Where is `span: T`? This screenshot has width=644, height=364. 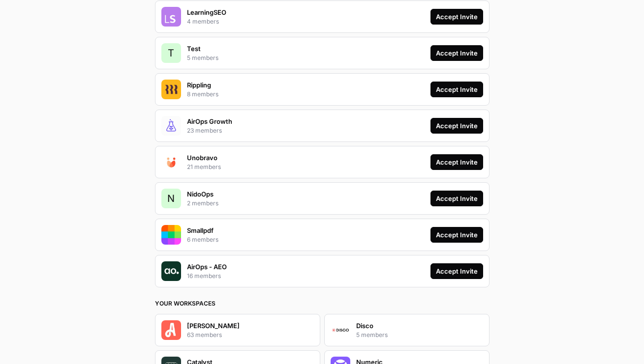 span: T is located at coordinates (170, 53).